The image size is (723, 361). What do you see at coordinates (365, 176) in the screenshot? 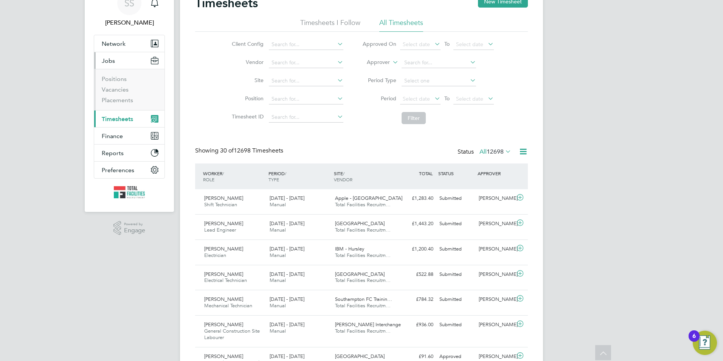
I see `div: SITE` at bounding box center [365, 176].